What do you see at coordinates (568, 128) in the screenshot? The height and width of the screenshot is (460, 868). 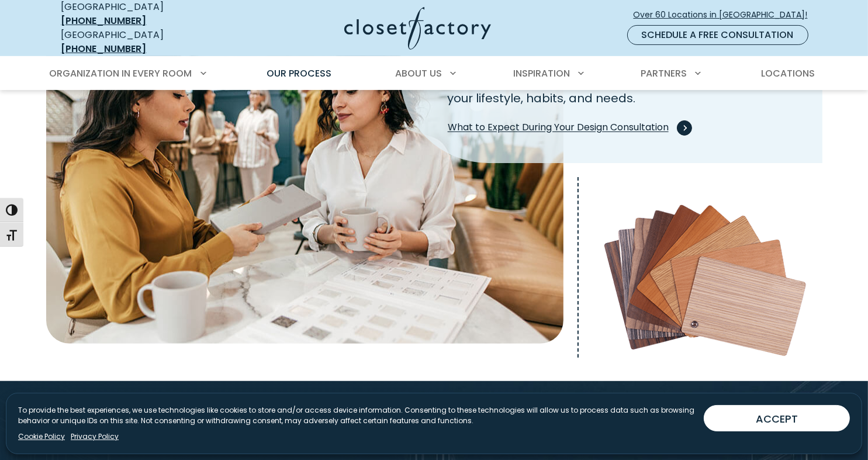 I see `span: What to Expect During Your Design Consultation` at bounding box center [568, 128].